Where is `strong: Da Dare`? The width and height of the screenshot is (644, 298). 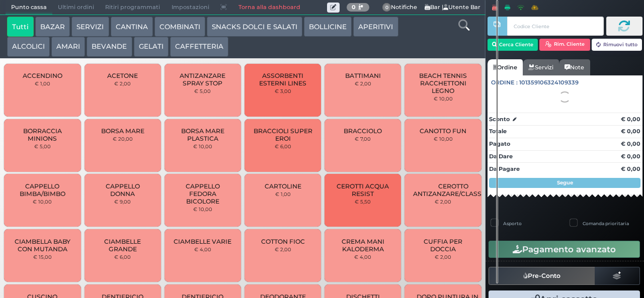 strong: Da Dare is located at coordinates (501, 156).